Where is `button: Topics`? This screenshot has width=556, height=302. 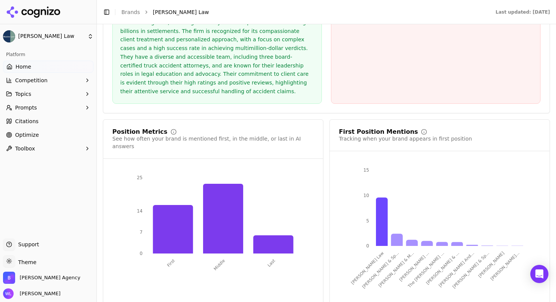
button: Topics is located at coordinates (48, 94).